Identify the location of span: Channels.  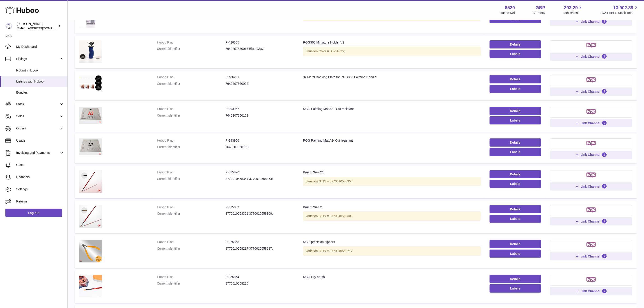
(40, 177).